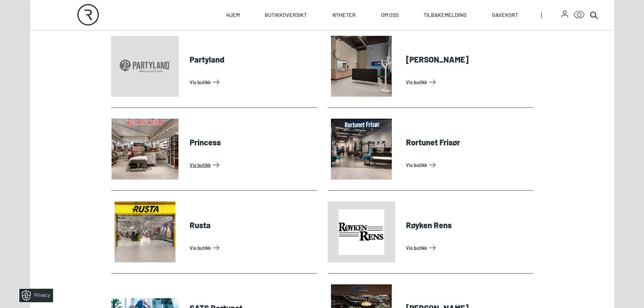 Image resolution: width=644 pixels, height=308 pixels. Describe the element at coordinates (252, 82) in the screenshot. I see `a: Vis Butikk: Partyland` at that location.